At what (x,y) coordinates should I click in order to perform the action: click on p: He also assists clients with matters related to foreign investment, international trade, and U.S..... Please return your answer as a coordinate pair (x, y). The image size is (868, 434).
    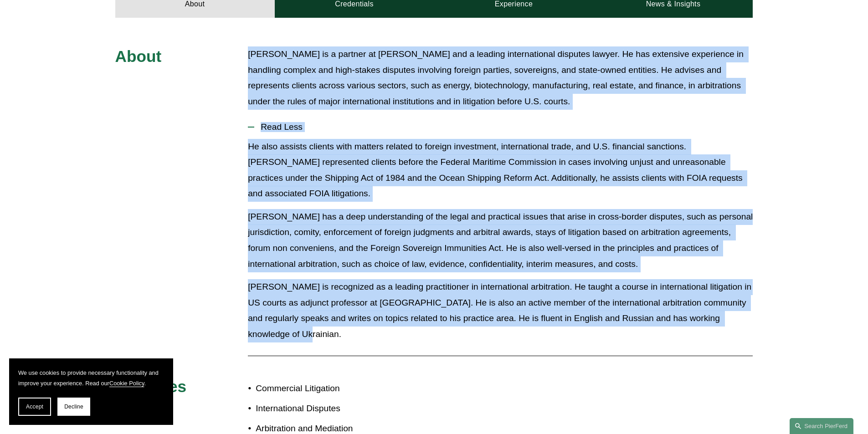
    Looking at the image, I should click on (500, 171).